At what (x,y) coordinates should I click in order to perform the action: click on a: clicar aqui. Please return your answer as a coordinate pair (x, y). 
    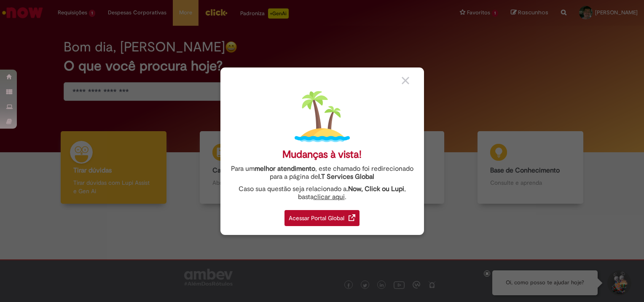
    Looking at the image, I should click on (329, 194).